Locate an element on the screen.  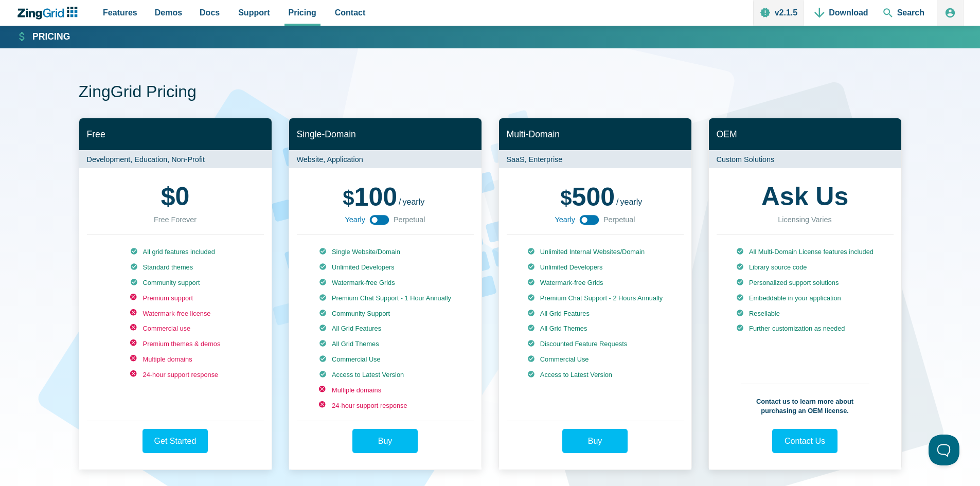
li: Single Website/Domain is located at coordinates (385, 252).